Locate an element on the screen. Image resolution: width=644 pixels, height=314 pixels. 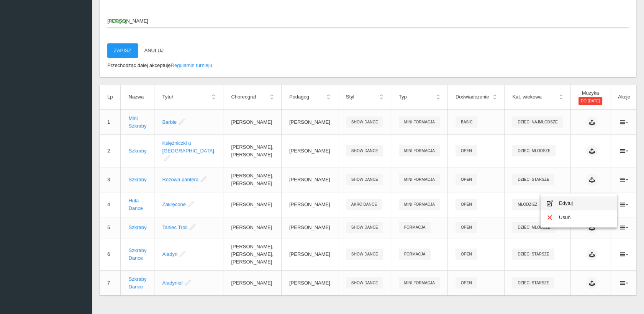
a: Zakręcone is located at coordinates (174, 204).